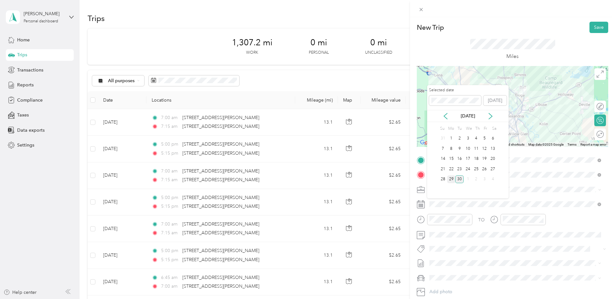 The height and width of the screenshot is (299, 615). What do you see at coordinates (572, 144) in the screenshot?
I see `a: Terms (opens in new tab)` at bounding box center [572, 144].